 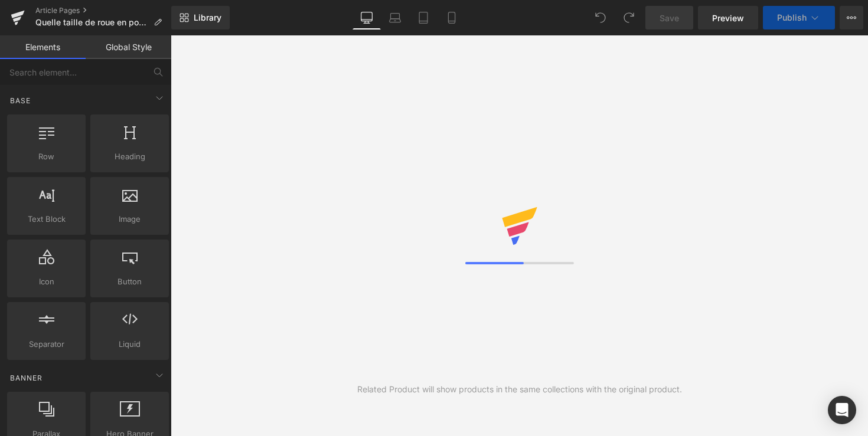 I want to click on span: Library, so click(x=207, y=18).